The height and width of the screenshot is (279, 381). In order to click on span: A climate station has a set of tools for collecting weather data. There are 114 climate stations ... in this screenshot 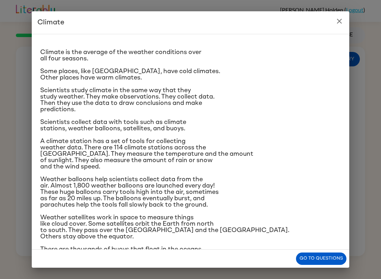, I will do `click(147, 154)`.